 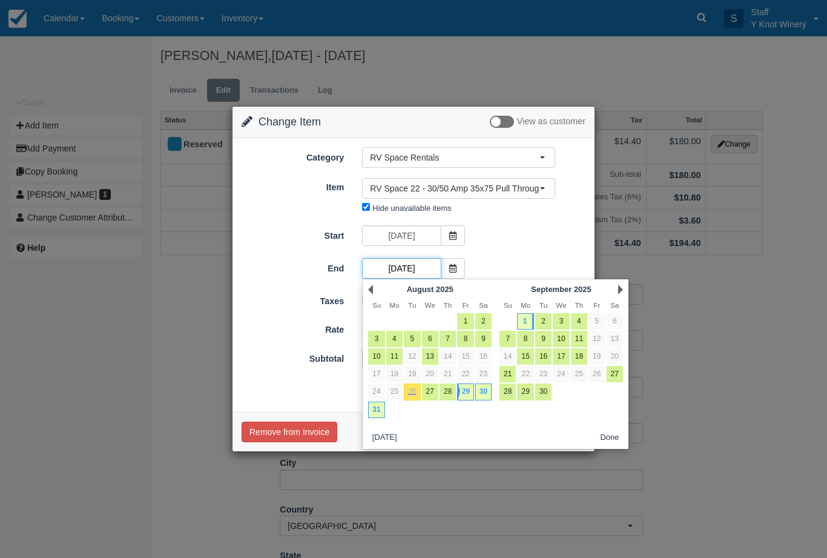 What do you see at coordinates (621, 289) in the screenshot?
I see `a: Next` at bounding box center [621, 289].